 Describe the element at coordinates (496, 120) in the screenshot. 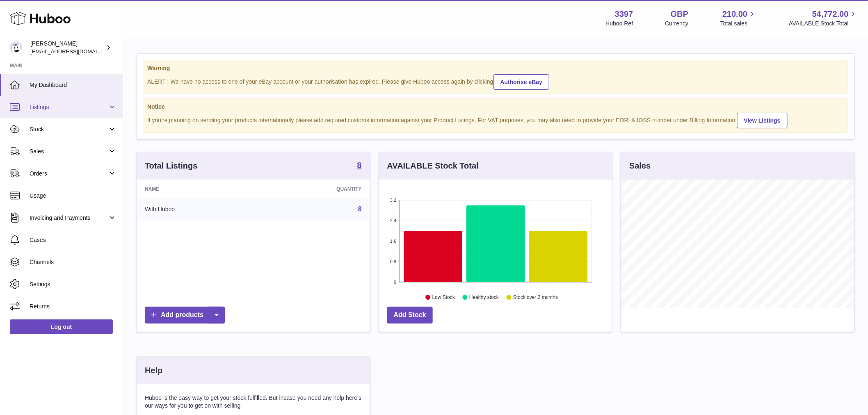

I see `div: If you're planning on sending your products internationally please add required customs informati...` at that location.